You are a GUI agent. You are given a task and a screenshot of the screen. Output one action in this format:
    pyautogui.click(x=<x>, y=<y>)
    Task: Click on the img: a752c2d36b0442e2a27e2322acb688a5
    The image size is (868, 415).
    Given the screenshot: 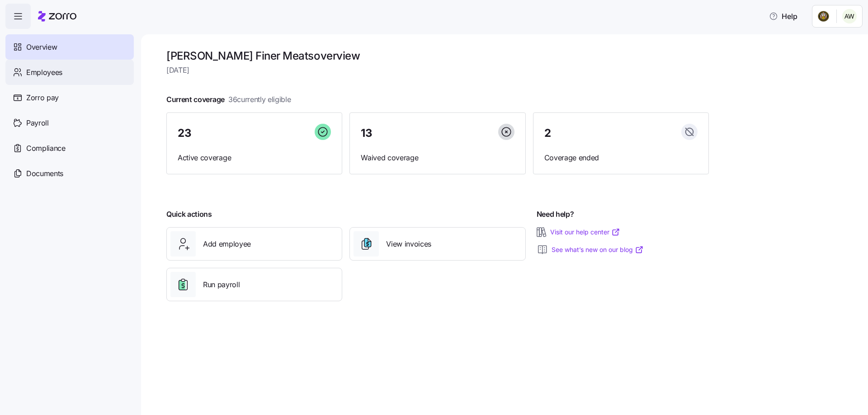 What is the action you would take?
    pyautogui.click(x=849, y=16)
    